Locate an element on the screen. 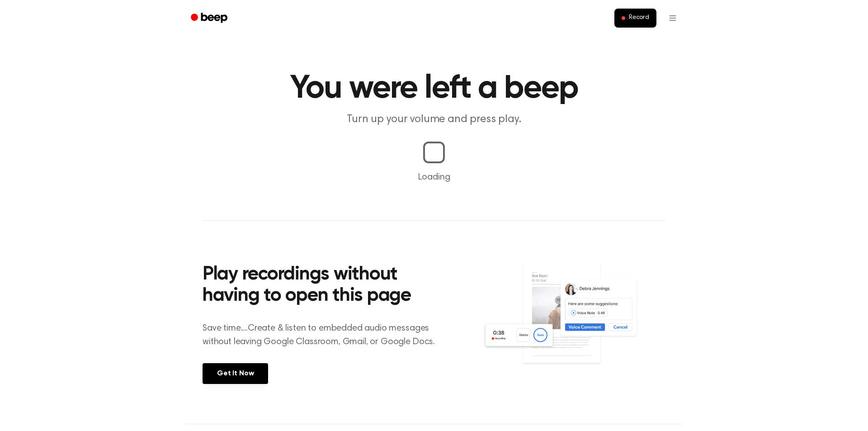  p: Loading is located at coordinates (434, 177).